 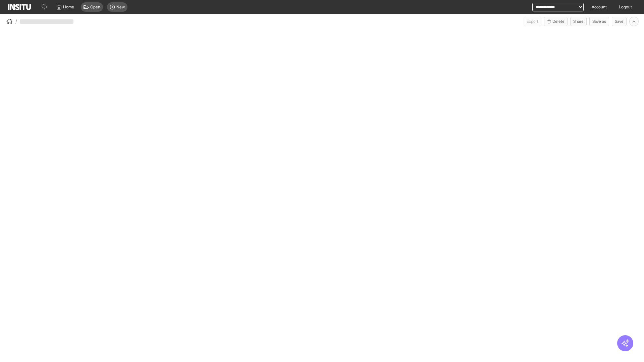 What do you see at coordinates (120, 7) in the screenshot?
I see `span: New` at bounding box center [120, 7].